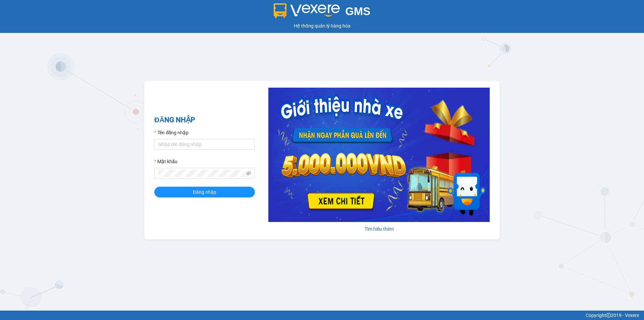 The image size is (644, 320). I want to click on button: Đăng nhập, so click(205, 192).